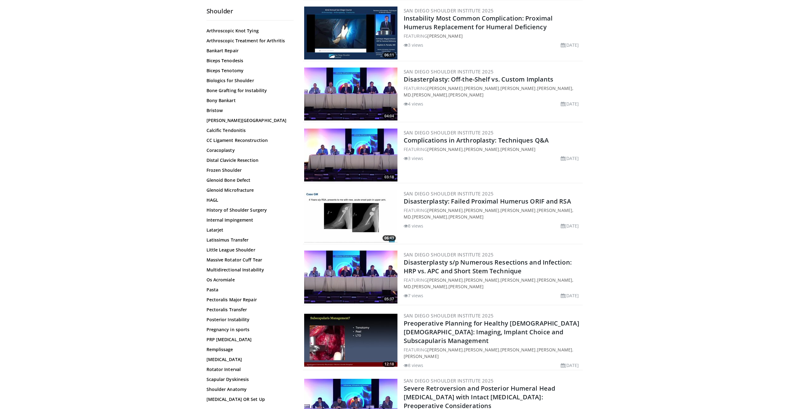  What do you see at coordinates (493, 36) in the screenshot?
I see `div: FEATURING` at bounding box center [493, 36].